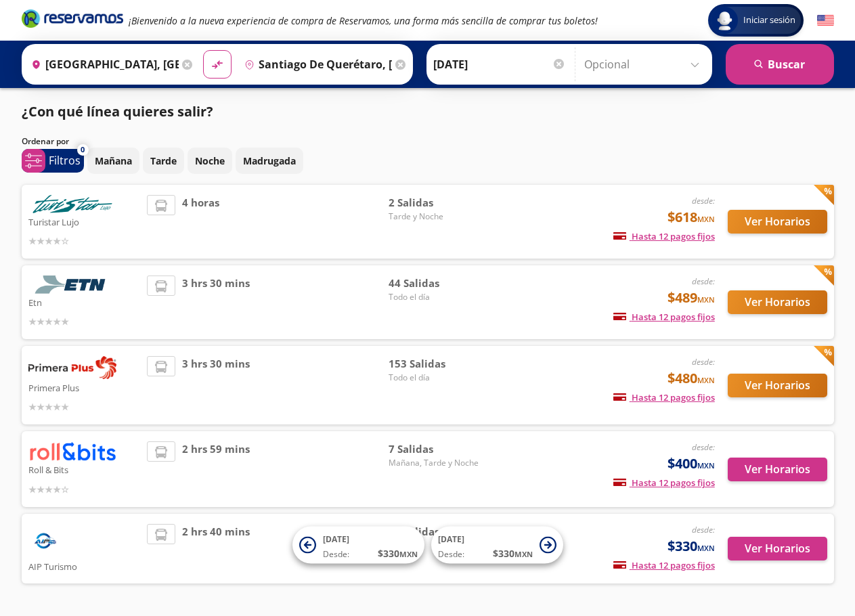  I want to click on img: Roll & Bits, so click(73, 451).